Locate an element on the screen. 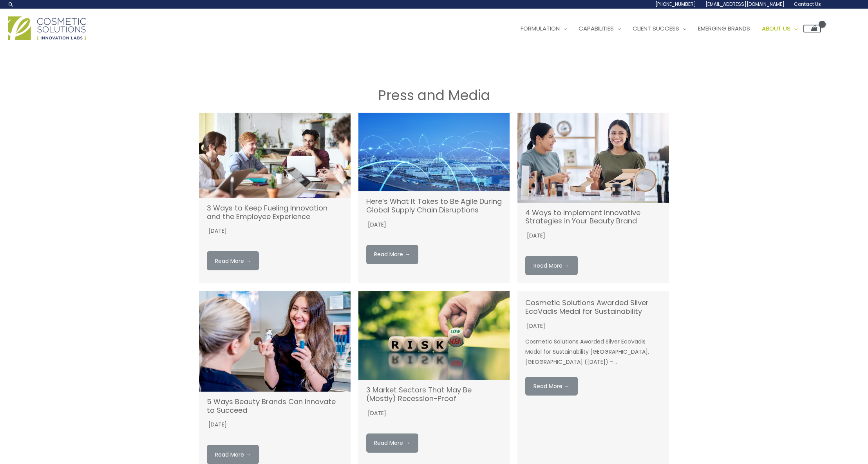 The height and width of the screenshot is (464, 868). h1: Press and Media is located at coordinates (434, 95).